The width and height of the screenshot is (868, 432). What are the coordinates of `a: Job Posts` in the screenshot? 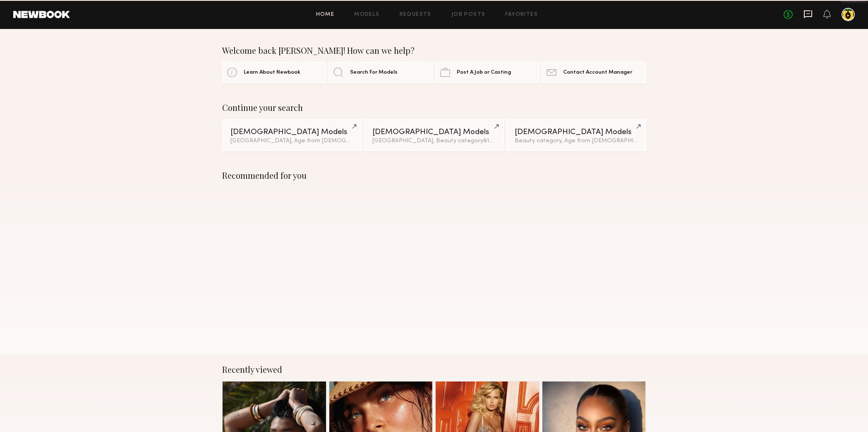 It's located at (468, 15).